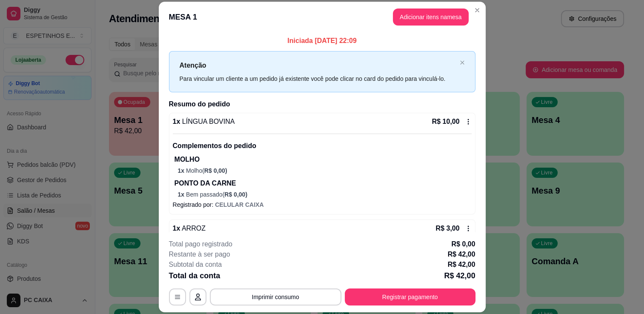 The image size is (644, 314). What do you see at coordinates (275, 297) in the screenshot?
I see `button: Imprimir consumo` at bounding box center [275, 297].